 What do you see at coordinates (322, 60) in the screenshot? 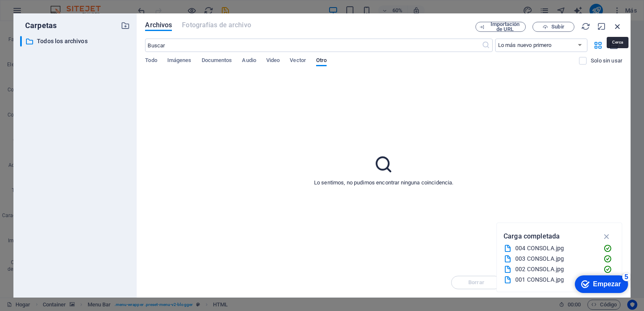
I see `font: Otro` at bounding box center [322, 60].